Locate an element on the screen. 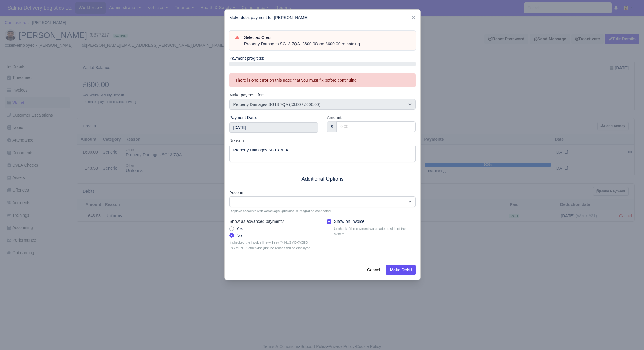 The image size is (644, 350). label: Account is located at coordinates (236, 193).